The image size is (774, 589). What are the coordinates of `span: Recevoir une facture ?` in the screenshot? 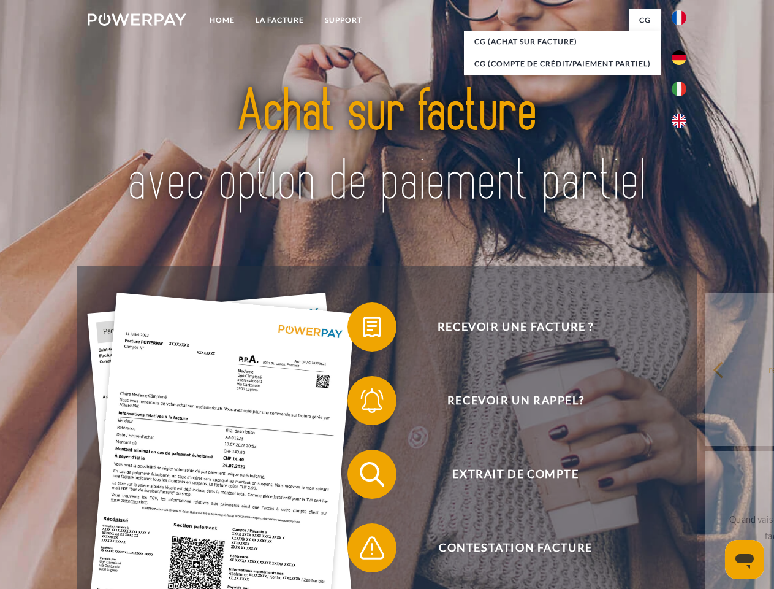 It's located at (516, 327).